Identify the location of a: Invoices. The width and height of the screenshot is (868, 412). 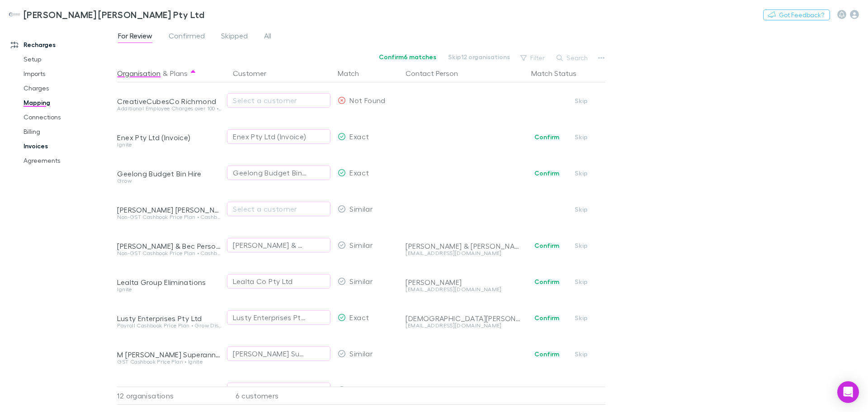
(68, 146).